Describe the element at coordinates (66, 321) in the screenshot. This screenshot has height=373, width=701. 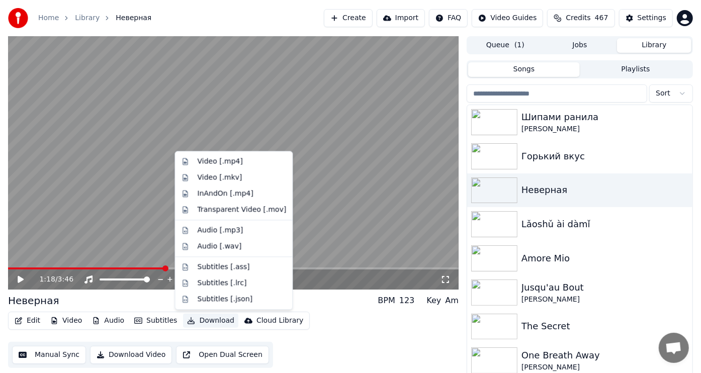
I see `button: Video` at that location.